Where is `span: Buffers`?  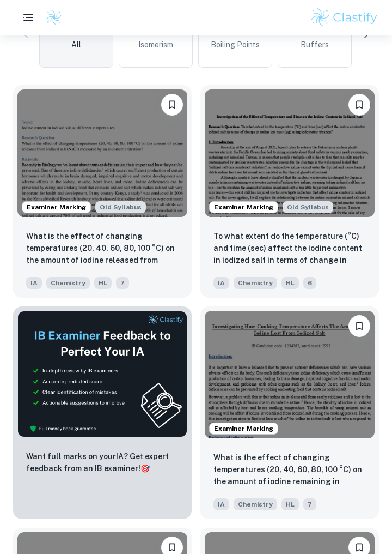 span: Buffers is located at coordinates (315, 45).